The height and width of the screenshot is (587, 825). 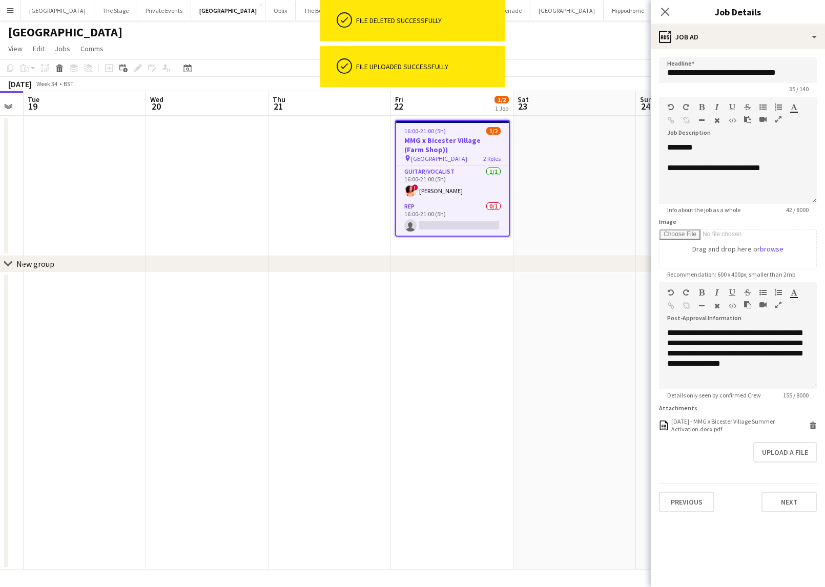 What do you see at coordinates (38, 49) in the screenshot?
I see `a: Edit` at bounding box center [38, 49].